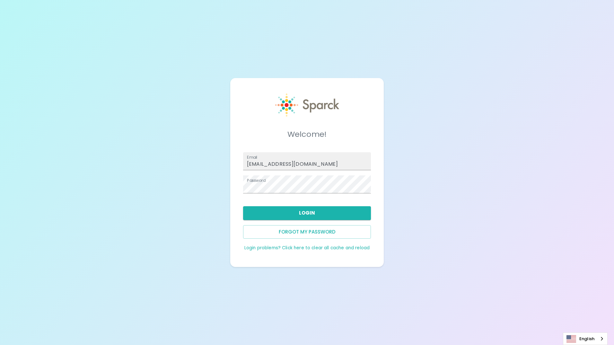 The width and height of the screenshot is (614, 345). I want to click on label: Email, so click(252, 157).